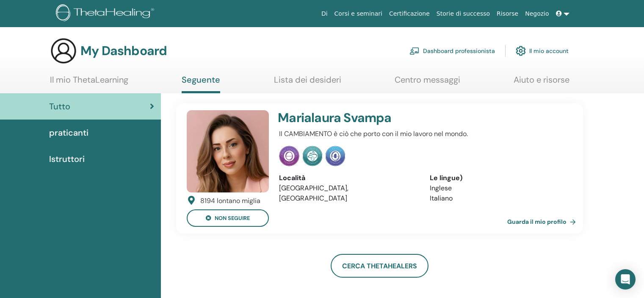 This screenshot has height=298, width=644. Describe the element at coordinates (521, 51) in the screenshot. I see `img: cog.svg` at that location.